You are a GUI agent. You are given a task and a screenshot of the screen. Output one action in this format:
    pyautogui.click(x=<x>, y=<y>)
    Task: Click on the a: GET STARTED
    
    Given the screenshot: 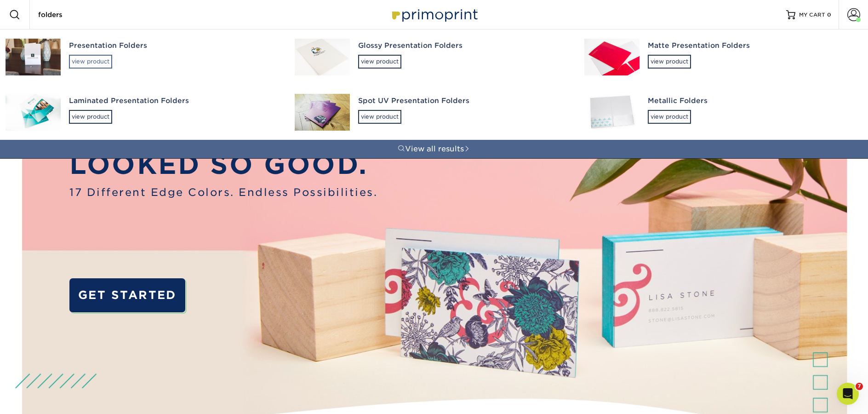 What is the action you would take?
    pyautogui.click(x=128, y=295)
    